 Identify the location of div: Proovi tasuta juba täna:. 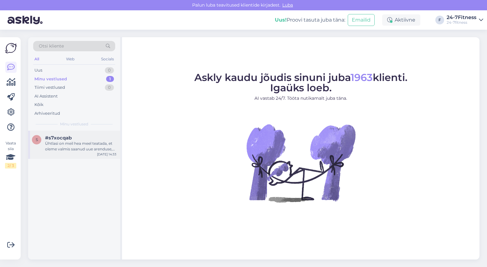
(310, 20).